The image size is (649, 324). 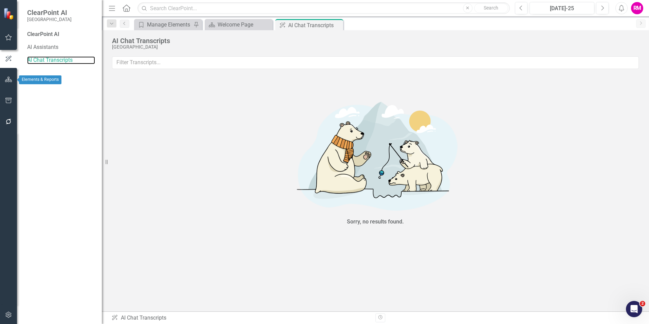 What do you see at coordinates (49, 13) in the screenshot?
I see `span: ClearPoint AI` at bounding box center [49, 13].